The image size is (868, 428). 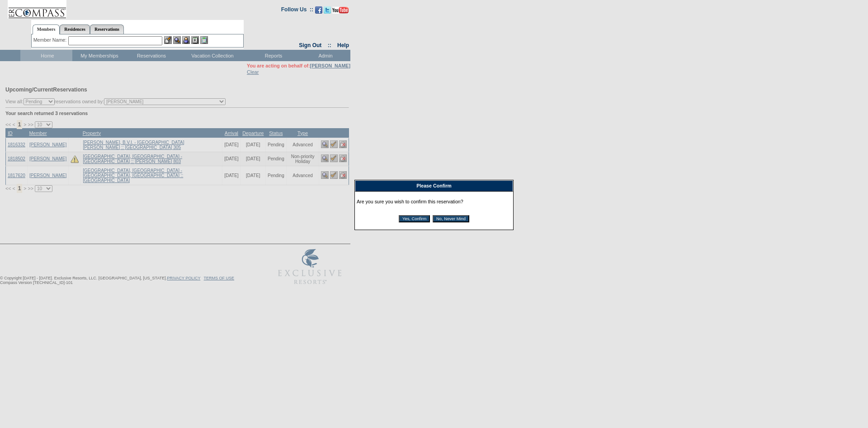 I want to click on td: Follow Us ::, so click(x=297, y=11).